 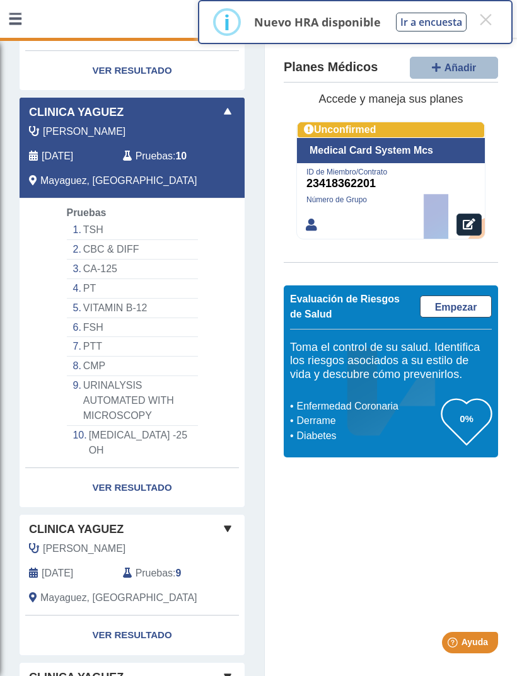 What do you see at coordinates (132, 230) in the screenshot?
I see `li: TSH` at bounding box center [132, 230].